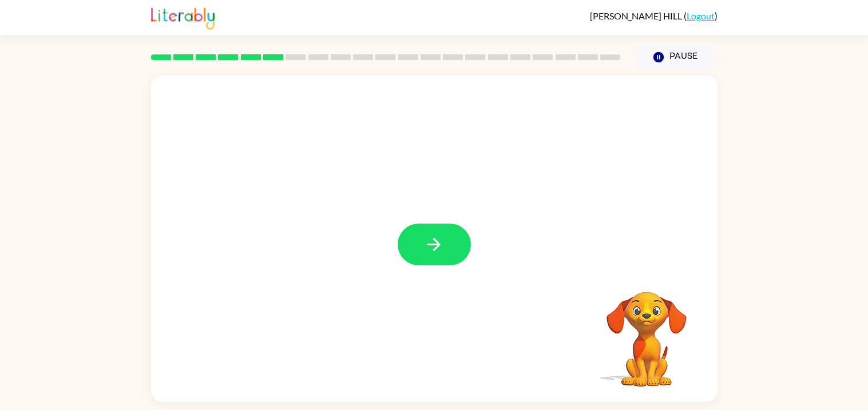 This screenshot has height=410, width=868. I want to click on video: Your browser must support playing .mp4 files to use Literably. Please try using another browser., so click(647, 331).